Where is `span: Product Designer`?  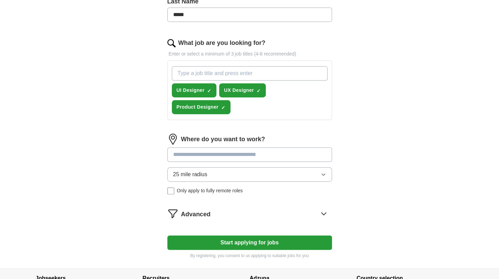 span: Product Designer is located at coordinates (198, 107).